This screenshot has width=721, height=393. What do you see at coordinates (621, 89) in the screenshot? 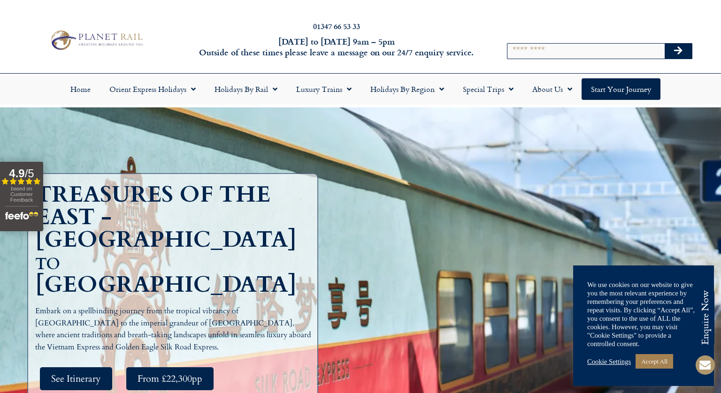
I see `a: Start your Journey` at bounding box center [621, 89].